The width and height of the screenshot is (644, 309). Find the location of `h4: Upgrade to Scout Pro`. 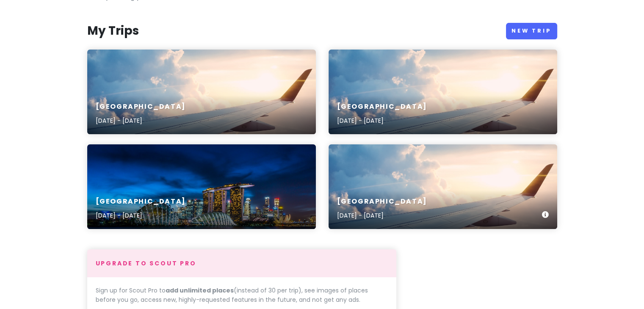

h4: Upgrade to Scout Pro is located at coordinates (242, 263).